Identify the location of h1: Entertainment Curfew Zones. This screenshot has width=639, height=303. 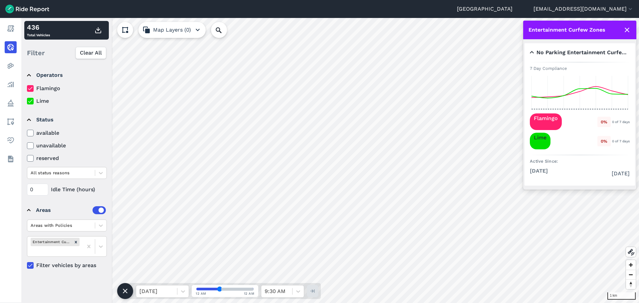
(567, 30).